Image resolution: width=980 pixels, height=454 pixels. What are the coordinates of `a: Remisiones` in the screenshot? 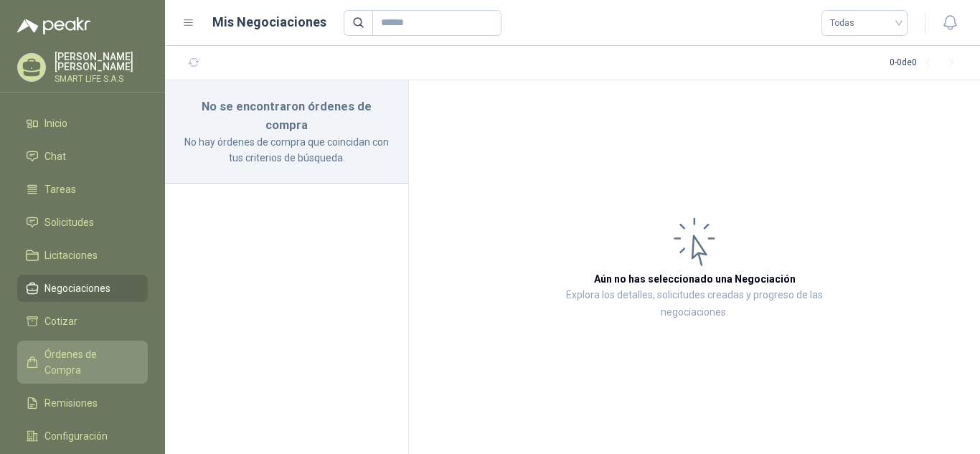 It's located at (83, 403).